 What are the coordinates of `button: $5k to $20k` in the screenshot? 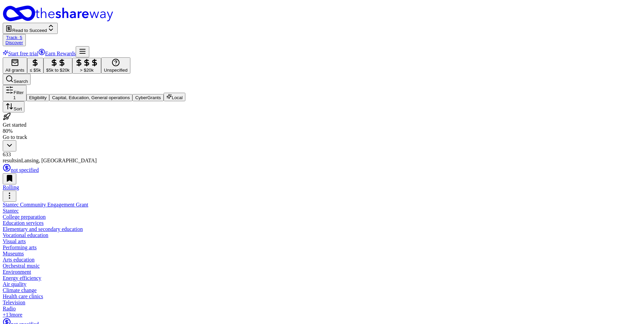 It's located at (58, 65).